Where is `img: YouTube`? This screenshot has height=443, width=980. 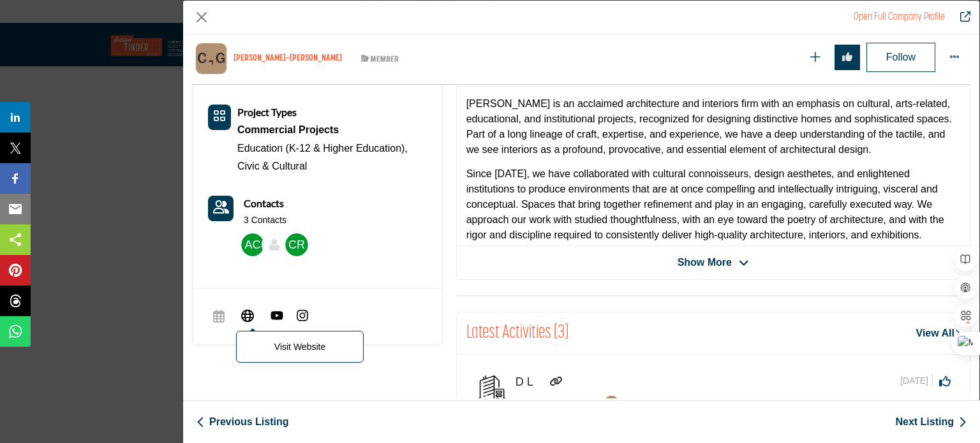
img: YouTube is located at coordinates (277, 315).